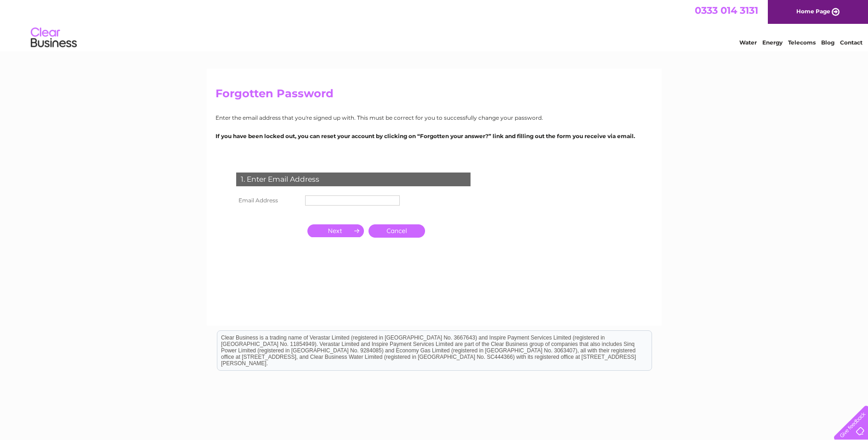  Describe the element at coordinates (269, 200) in the screenshot. I see `th: Email Address` at that location.